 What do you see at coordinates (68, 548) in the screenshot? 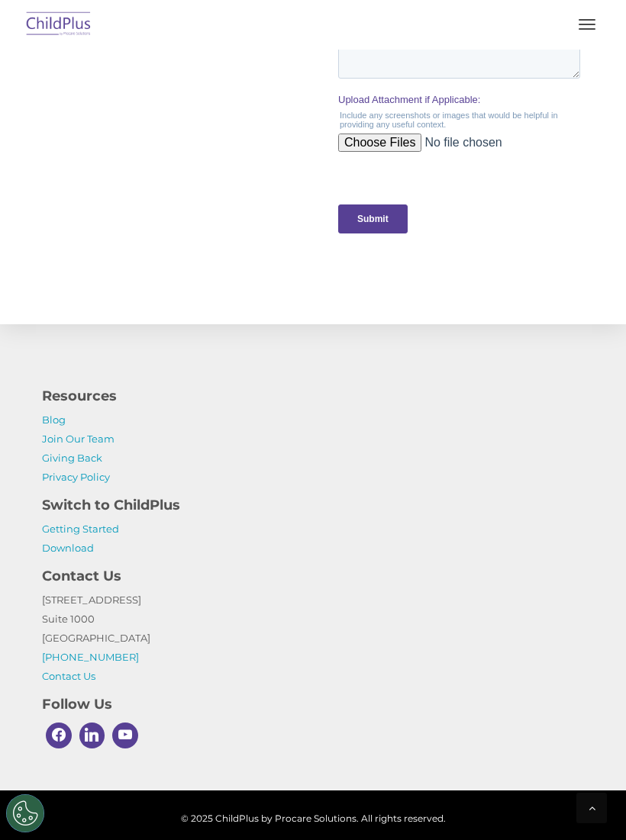
I see `a: Download` at bounding box center [68, 548].